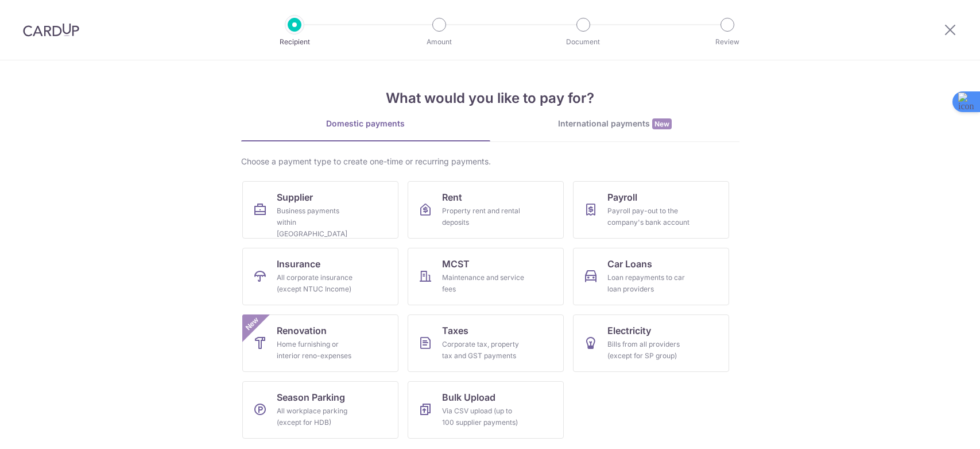 Image resolution: width=980 pixels, height=449 pixels. I want to click on a: ElectricityBills from all providers (except for SP group), so click(651, 343).